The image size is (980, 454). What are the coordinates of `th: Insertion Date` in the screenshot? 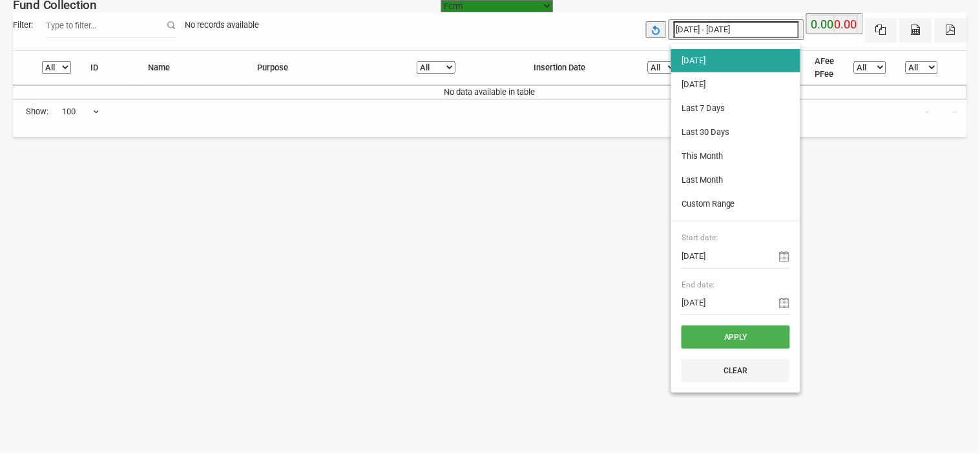 It's located at (581, 68).